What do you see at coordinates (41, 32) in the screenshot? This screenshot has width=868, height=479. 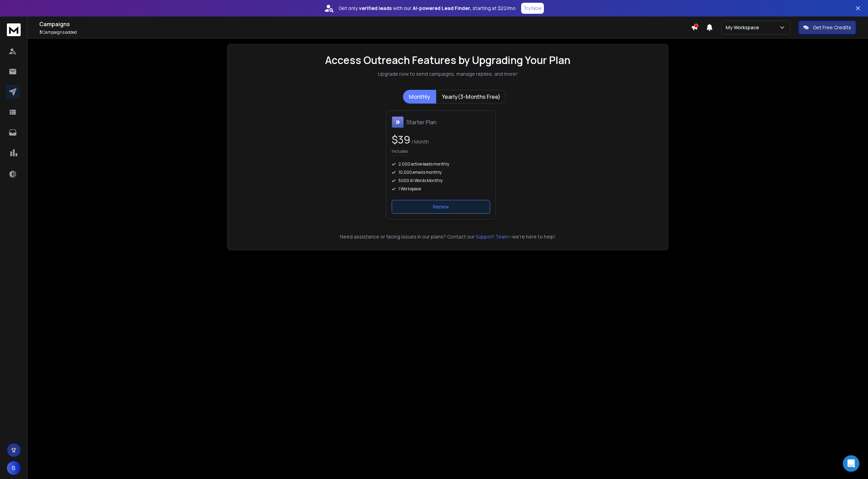 I see `span: 3` at bounding box center [41, 32].